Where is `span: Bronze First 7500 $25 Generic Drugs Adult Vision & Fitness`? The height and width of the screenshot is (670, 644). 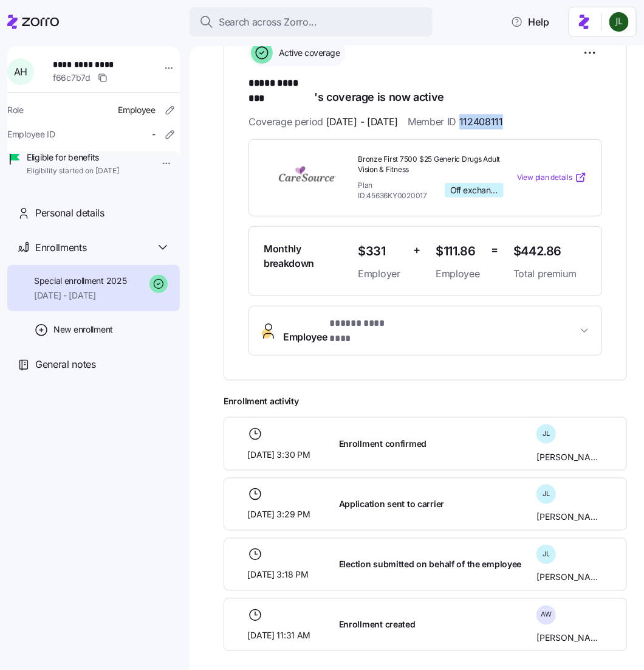
span: Bronze First 7500 $25 Generic Drugs Adult Vision & Fitness is located at coordinates (431, 165).